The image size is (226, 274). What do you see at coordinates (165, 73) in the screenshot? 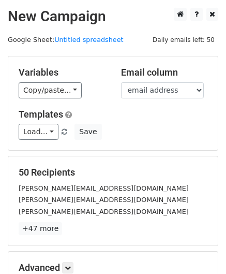
I see `h5: Email column` at bounding box center [165, 73].